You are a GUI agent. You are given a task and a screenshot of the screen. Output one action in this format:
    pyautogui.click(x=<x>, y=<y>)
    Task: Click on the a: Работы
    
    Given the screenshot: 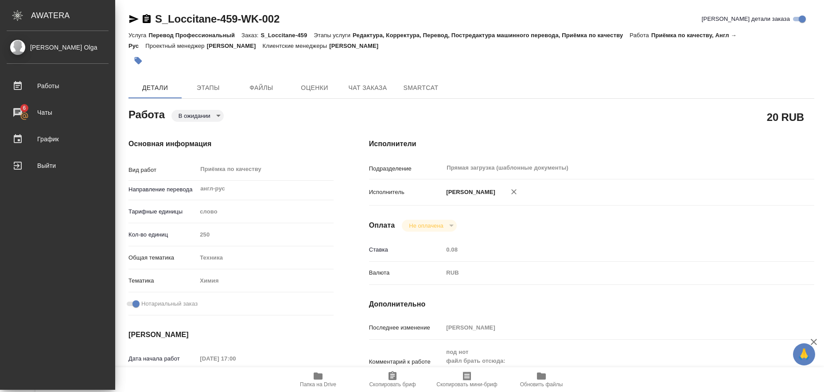 What is the action you would take?
    pyautogui.click(x=58, y=86)
    